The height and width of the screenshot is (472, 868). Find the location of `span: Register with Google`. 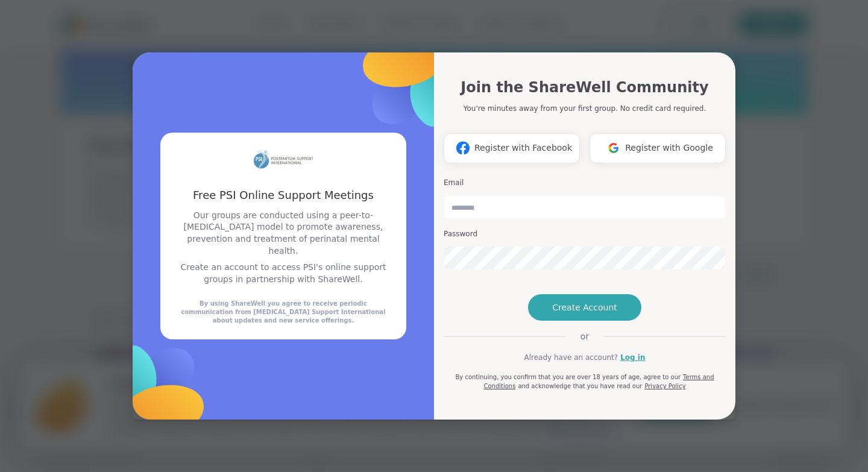

span: Register with Google is located at coordinates (669, 148).